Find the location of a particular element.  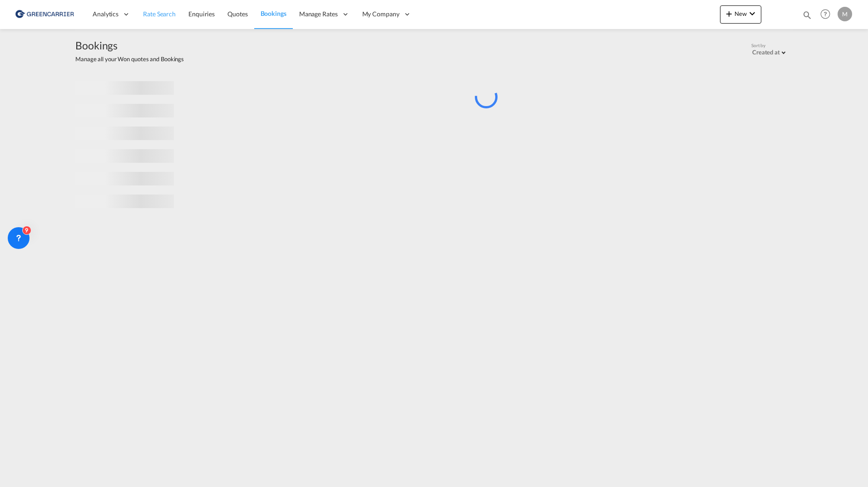

span: New is located at coordinates (740, 14).